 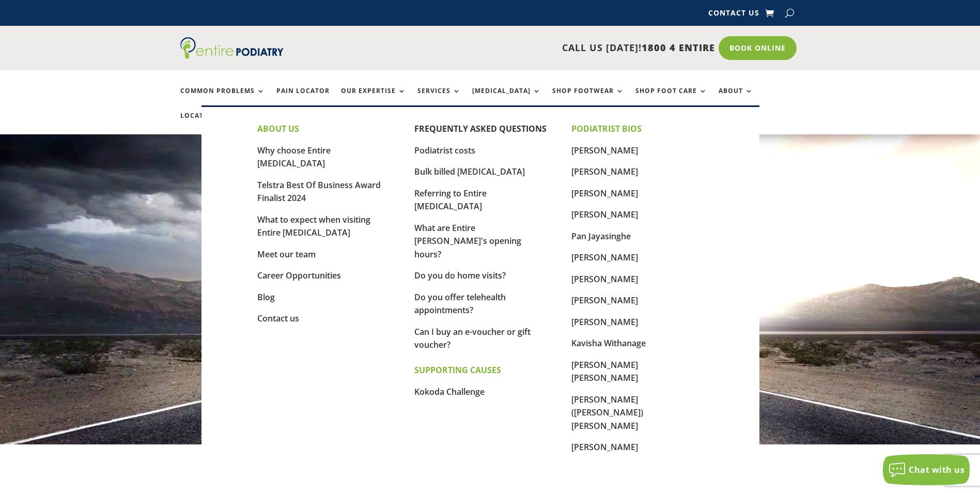 What do you see at coordinates (459, 304) in the screenshot?
I see `a: Do you offer telehealth appointments?` at bounding box center [459, 304].